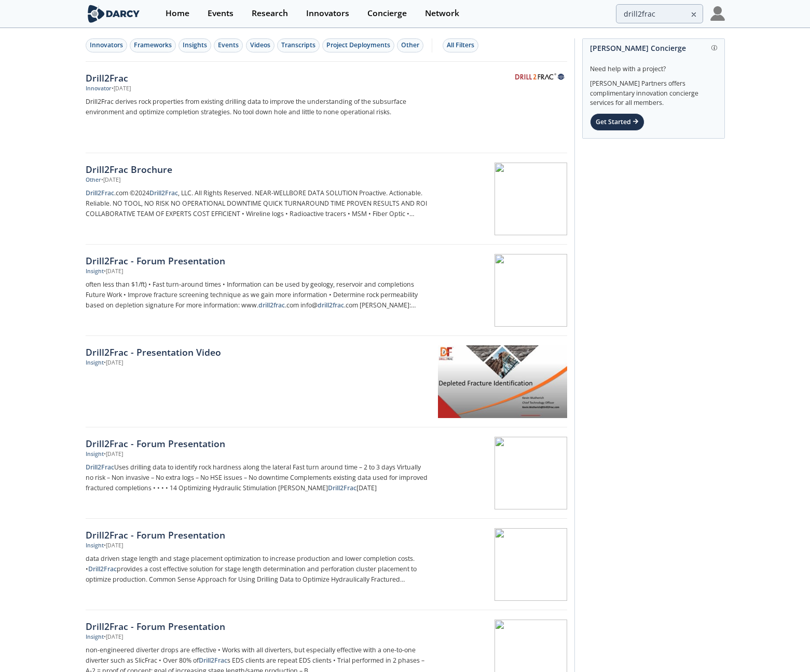  Describe the element at coordinates (387, 13) in the screenshot. I see `div: Concierge` at that location.